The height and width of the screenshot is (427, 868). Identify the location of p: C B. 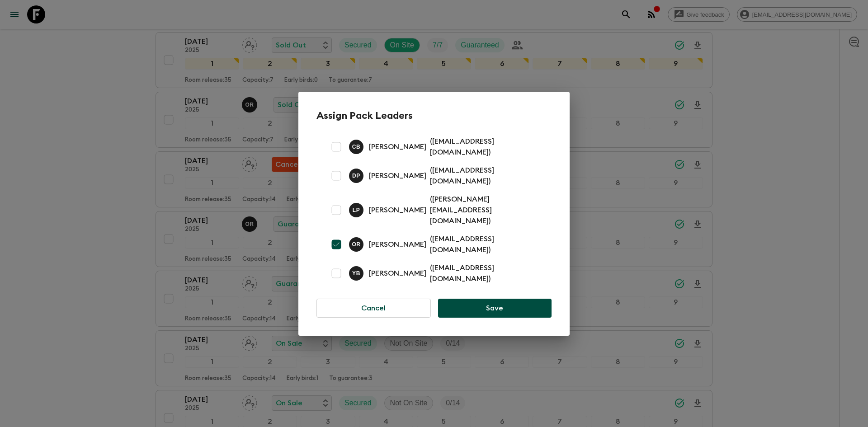
(356, 147).